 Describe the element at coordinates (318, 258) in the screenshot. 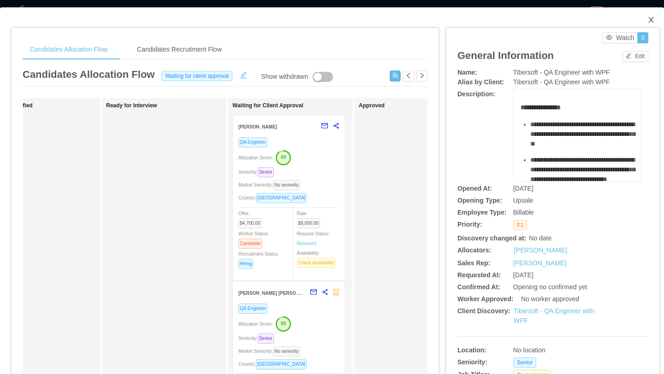

I see `span: Availability:` at that location.